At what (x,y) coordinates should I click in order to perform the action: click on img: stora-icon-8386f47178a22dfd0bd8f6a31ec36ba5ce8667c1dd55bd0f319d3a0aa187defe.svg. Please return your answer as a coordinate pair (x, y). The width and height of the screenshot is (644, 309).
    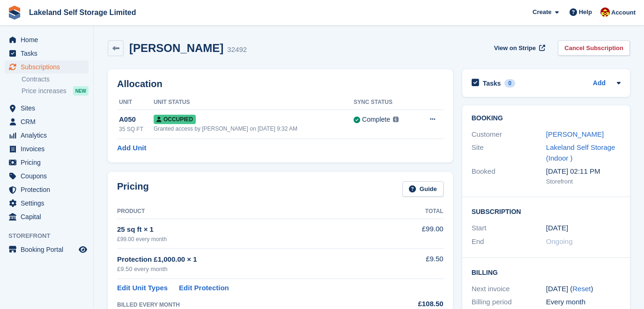
    Looking at the image, I should click on (14, 13).